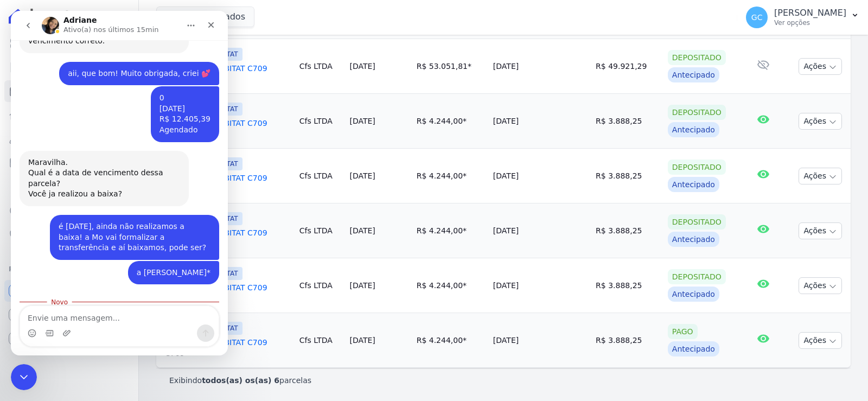  What do you see at coordinates (450, 67) in the screenshot?
I see `td: R$ 53.051,81` at bounding box center [450, 67].